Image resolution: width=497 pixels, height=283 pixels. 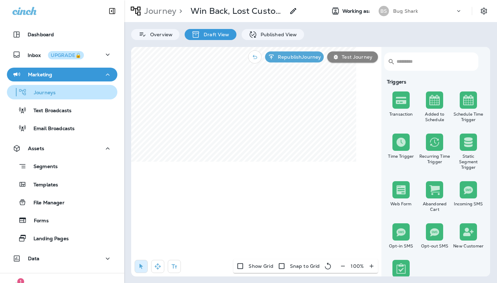 What do you see at coordinates (42, 167) in the screenshot?
I see `p: Segments` at bounding box center [42, 167].